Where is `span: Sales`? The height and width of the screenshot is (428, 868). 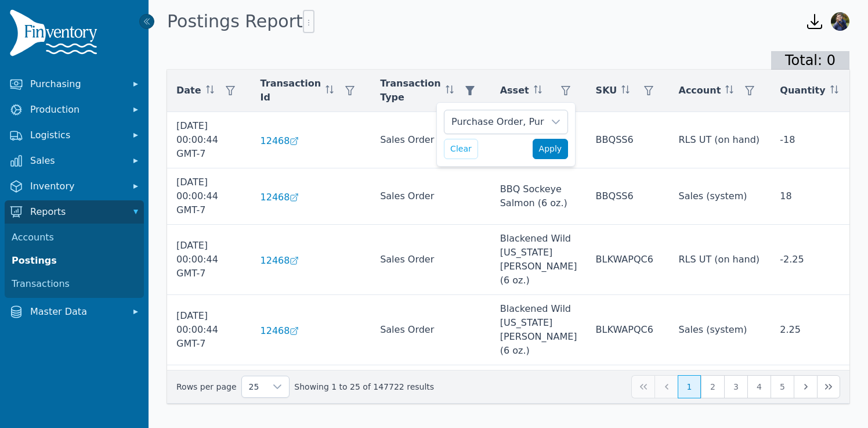 span: Sales is located at coordinates (77, 161).